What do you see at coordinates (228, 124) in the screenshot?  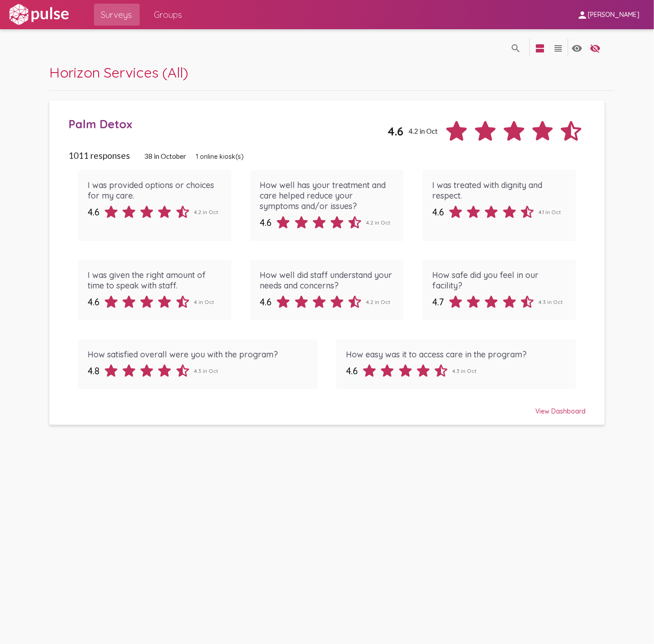 I see `div: Palm Detox` at bounding box center [228, 124].